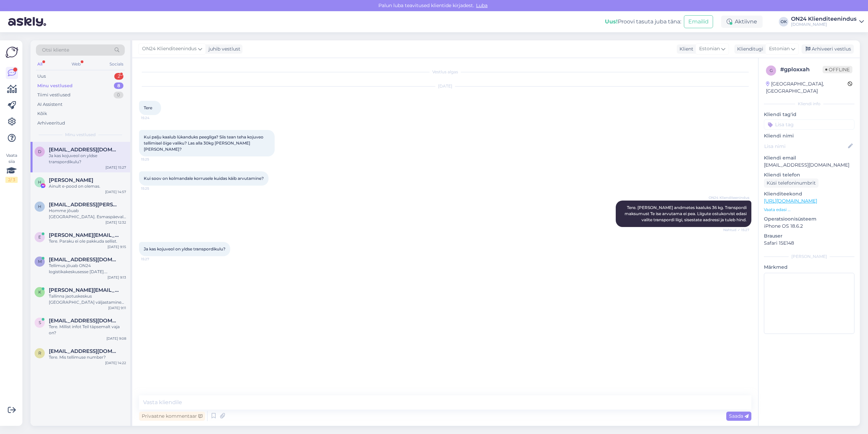  Describe the element at coordinates (809, 136) in the screenshot. I see `p: Kliendi nimi` at that location.